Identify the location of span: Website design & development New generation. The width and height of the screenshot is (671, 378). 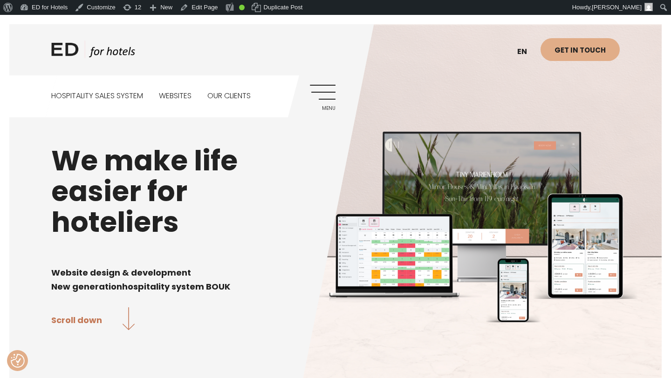
(121, 280).